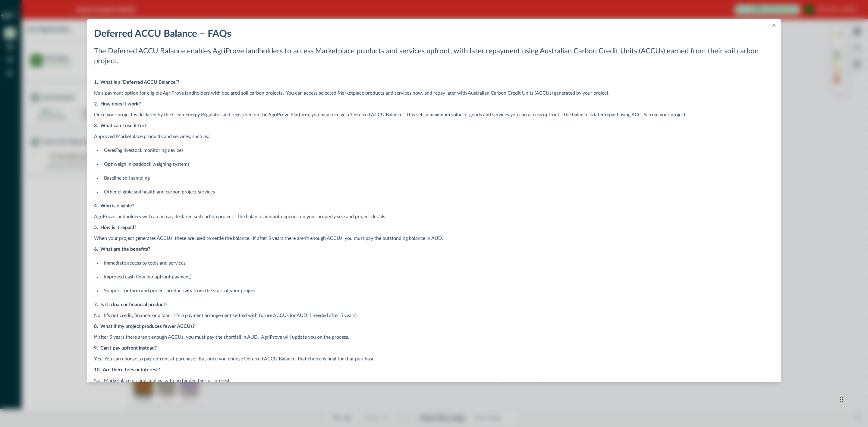  Describe the element at coordinates (437, 192) in the screenshot. I see `li: Other eligible soil health and carbon project services` at that location.